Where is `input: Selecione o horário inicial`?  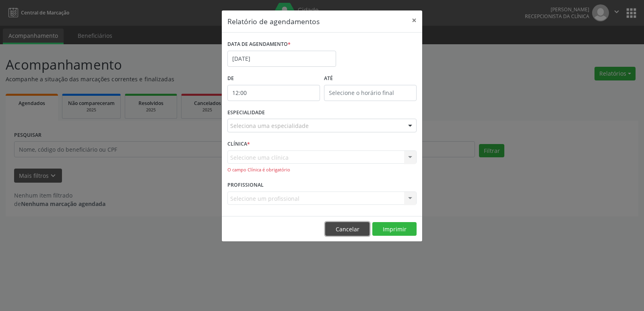 input: Selecione o horário inicial is located at coordinates (274, 93).